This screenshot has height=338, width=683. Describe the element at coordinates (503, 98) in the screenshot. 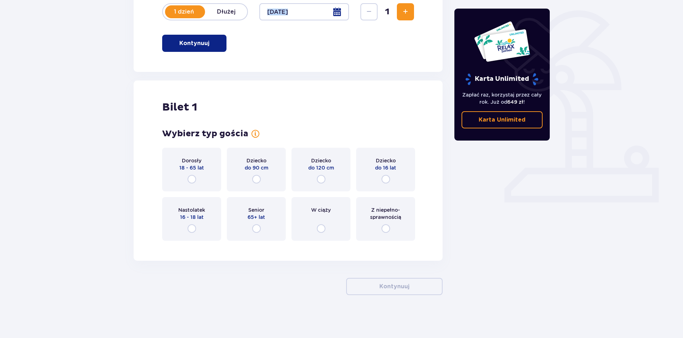

I see `p: Zapłać raz, korzystaj przez cały rok. Już od !` at that location.